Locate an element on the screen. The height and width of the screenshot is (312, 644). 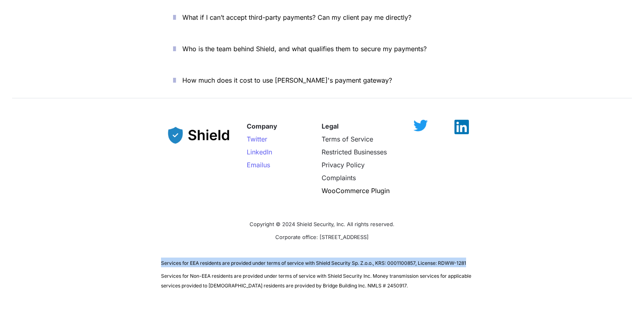
span: Services for EEA residents are provided under terms of service with Shield Security Sp. Z.o.o., K... is located at coordinates (314, 263).